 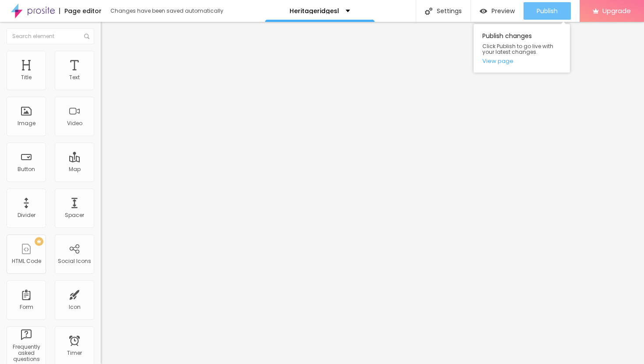 I want to click on button: Publish, so click(x=547, y=11).